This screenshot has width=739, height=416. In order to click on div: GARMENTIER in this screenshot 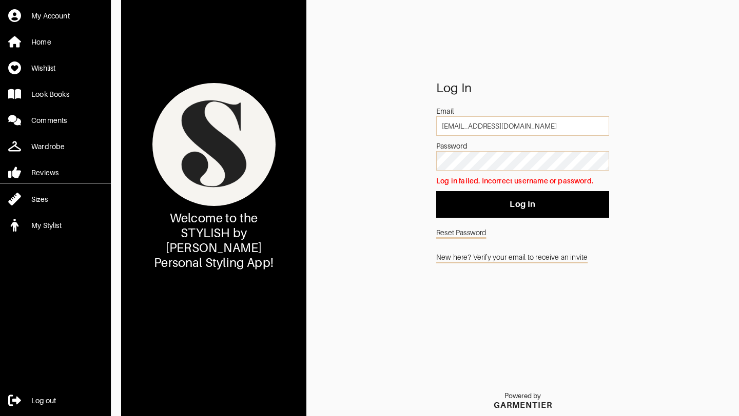, I will do `click(523, 405)`.